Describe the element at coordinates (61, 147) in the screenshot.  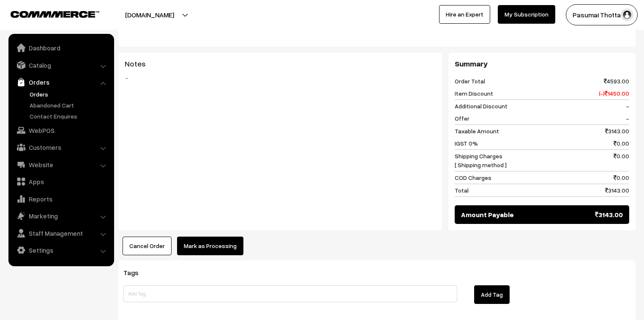
I see `a: Customers` at that location.